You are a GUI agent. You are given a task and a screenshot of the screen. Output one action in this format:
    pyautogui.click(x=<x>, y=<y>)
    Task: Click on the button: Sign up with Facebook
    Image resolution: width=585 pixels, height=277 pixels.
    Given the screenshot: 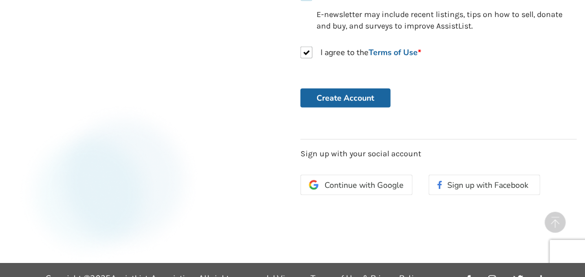 What is the action you would take?
    pyautogui.click(x=485, y=185)
    